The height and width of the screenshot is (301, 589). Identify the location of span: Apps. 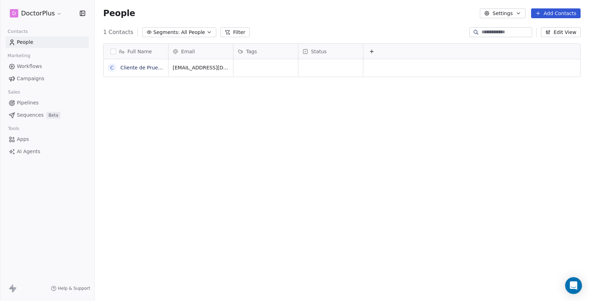
(23, 139).